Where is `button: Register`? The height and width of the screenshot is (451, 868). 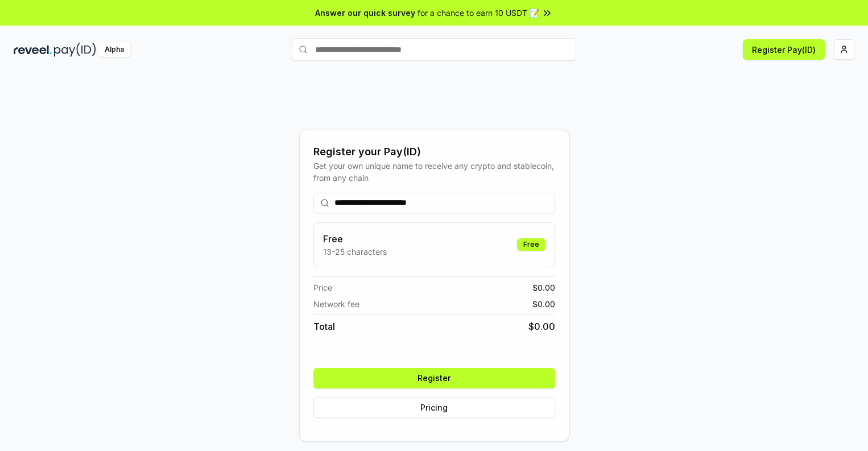
button: Register is located at coordinates (434, 378).